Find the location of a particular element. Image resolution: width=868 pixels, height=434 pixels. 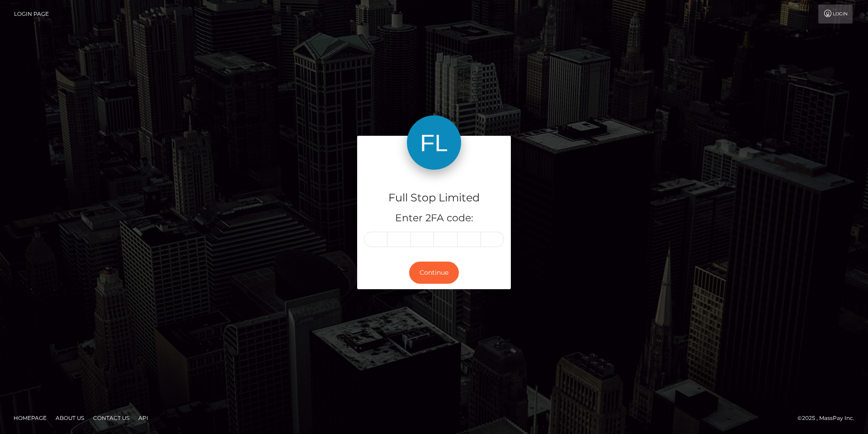

a: Contact Us is located at coordinates (112, 418).